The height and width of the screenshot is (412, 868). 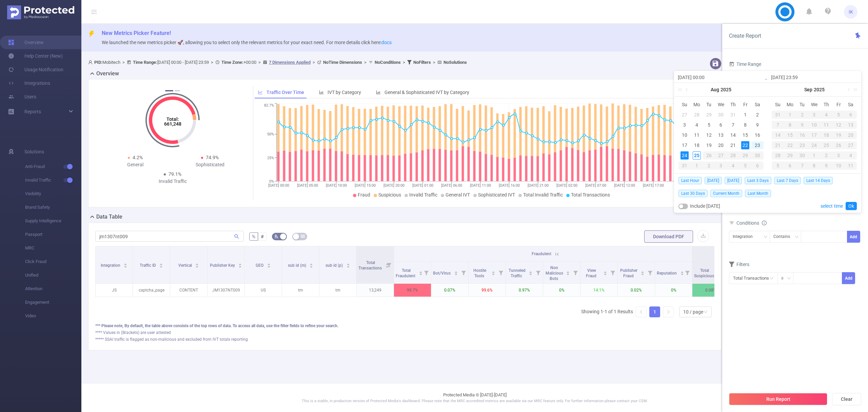 I want to click on span: Last Hour, so click(x=689, y=181).